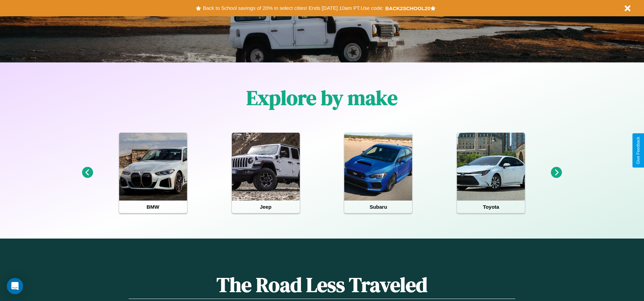 The height and width of the screenshot is (301, 644). I want to click on h4: Jeep, so click(266, 207).